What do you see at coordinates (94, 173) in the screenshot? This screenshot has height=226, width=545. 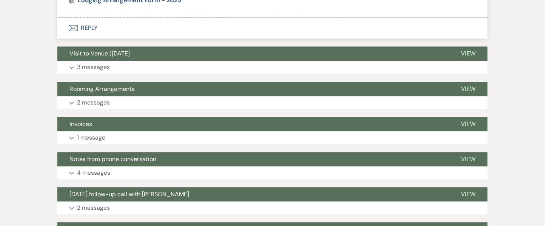 I see `p: 4 messages` at bounding box center [94, 173].